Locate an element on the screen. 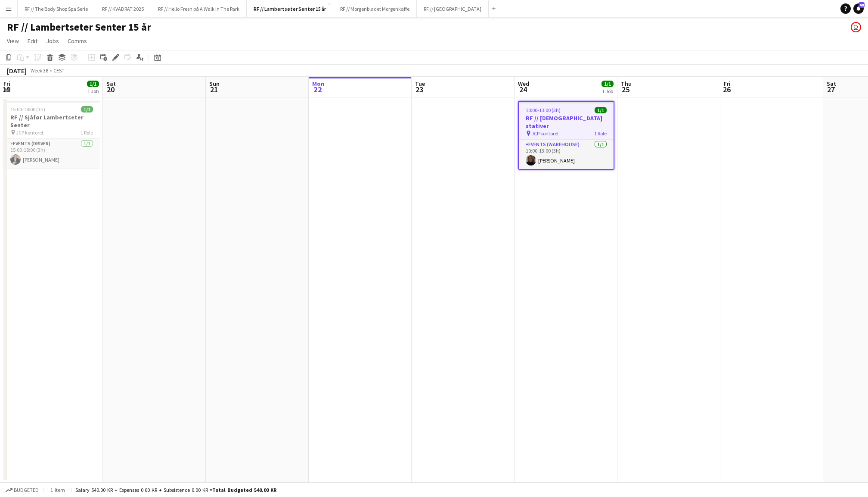 This screenshot has height=497, width=868. button: RF // The Body Shop Spa Serie is located at coordinates (56, 9).